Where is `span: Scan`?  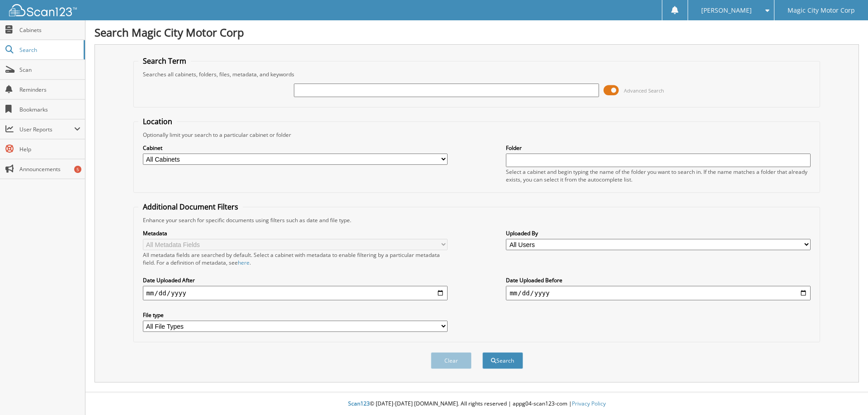 span: Scan is located at coordinates (49, 69).